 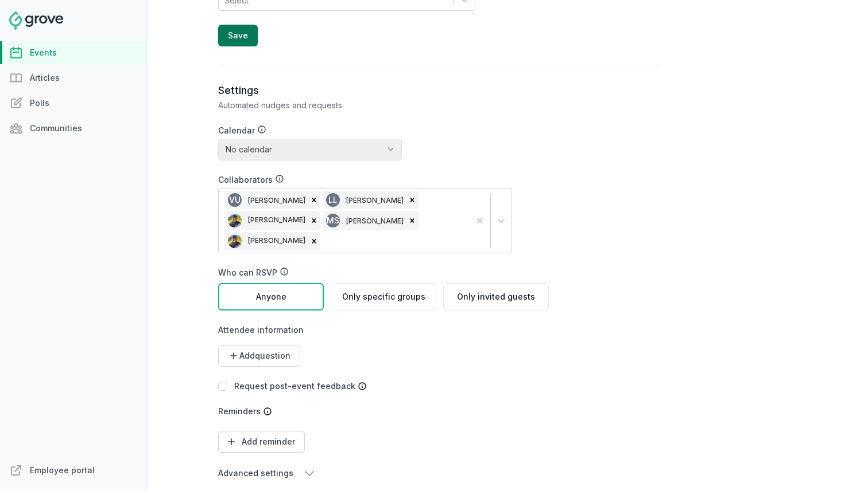 What do you see at coordinates (271, 297) in the screenshot?
I see `span: Anyone` at bounding box center [271, 297].